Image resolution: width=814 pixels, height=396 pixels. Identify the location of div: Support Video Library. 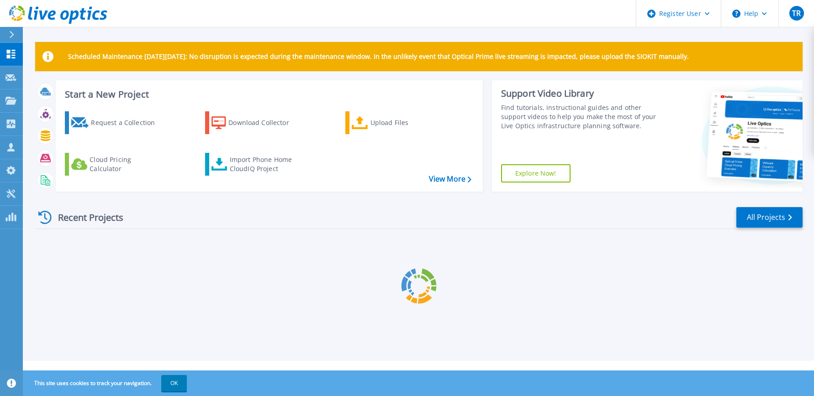
(580, 94).